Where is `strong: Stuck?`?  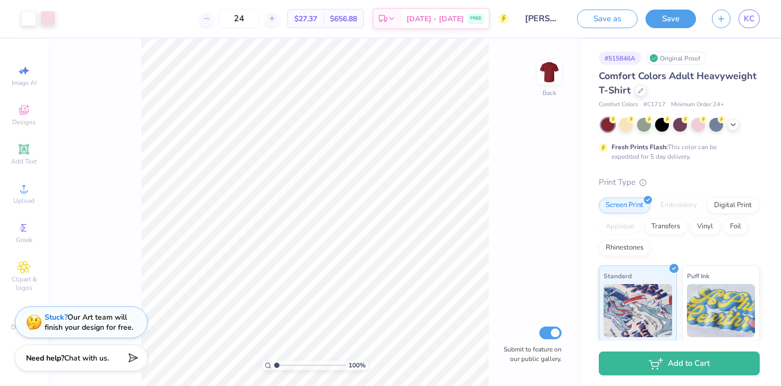 strong: Stuck? is located at coordinates (56, 317).